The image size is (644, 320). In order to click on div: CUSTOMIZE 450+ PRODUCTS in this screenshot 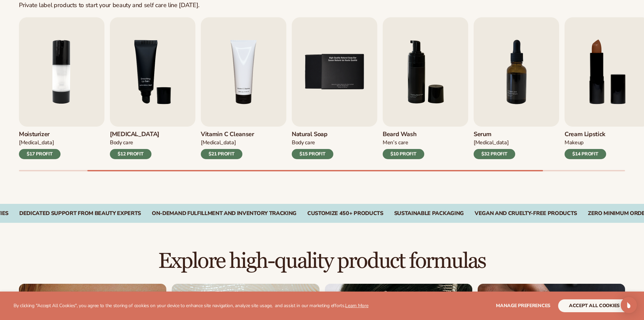, I will do `click(345, 213)`.